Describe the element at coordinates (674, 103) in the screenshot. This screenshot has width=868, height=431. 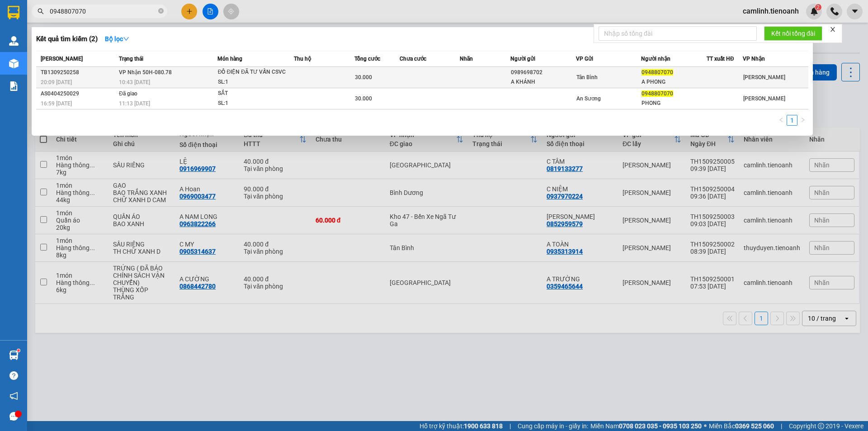
I see `div: PHONG` at that location.